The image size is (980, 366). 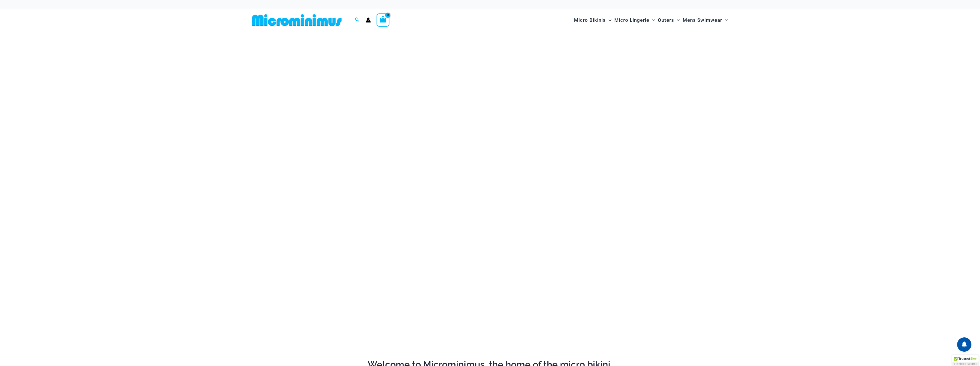 I want to click on img: MM SHOP LOGO FLAT, so click(x=296, y=20).